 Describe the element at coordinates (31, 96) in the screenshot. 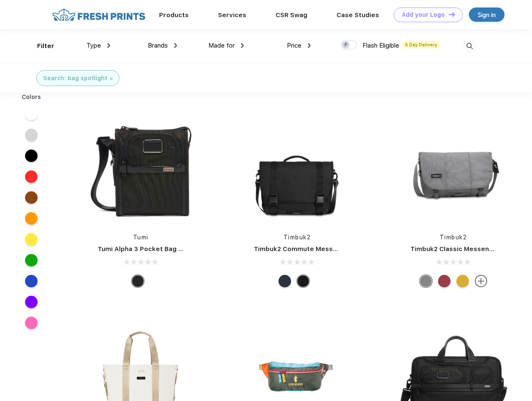

I see `div: Colors` at that location.